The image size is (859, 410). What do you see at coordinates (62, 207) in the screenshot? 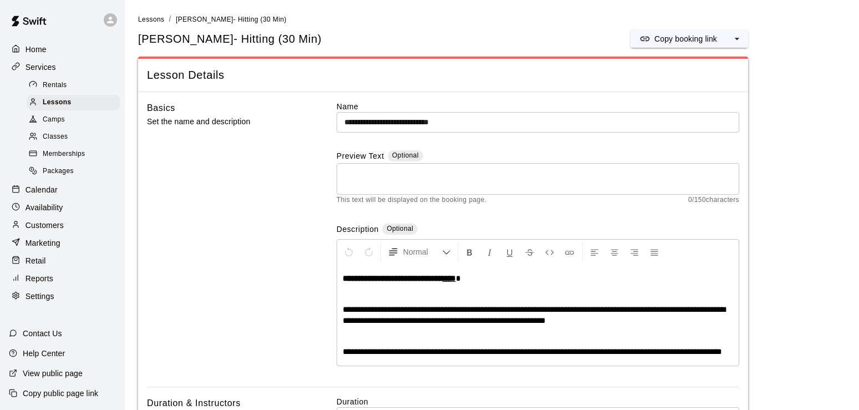
I see `div: Availability` at bounding box center [62, 207].